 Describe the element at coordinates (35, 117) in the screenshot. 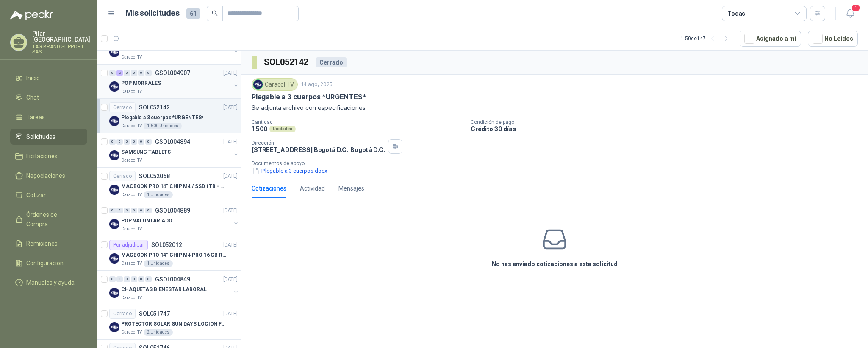

I see `span: Tareas` at that location.